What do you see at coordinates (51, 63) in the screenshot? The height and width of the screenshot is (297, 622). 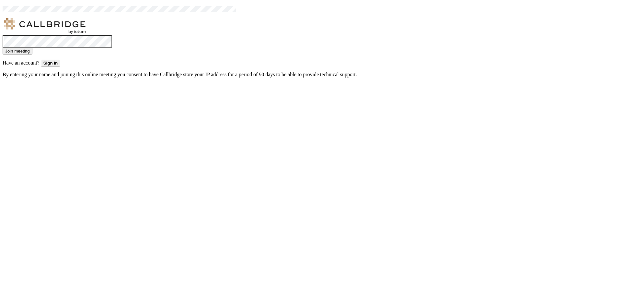 I see `button: Sign in` at bounding box center [51, 63].